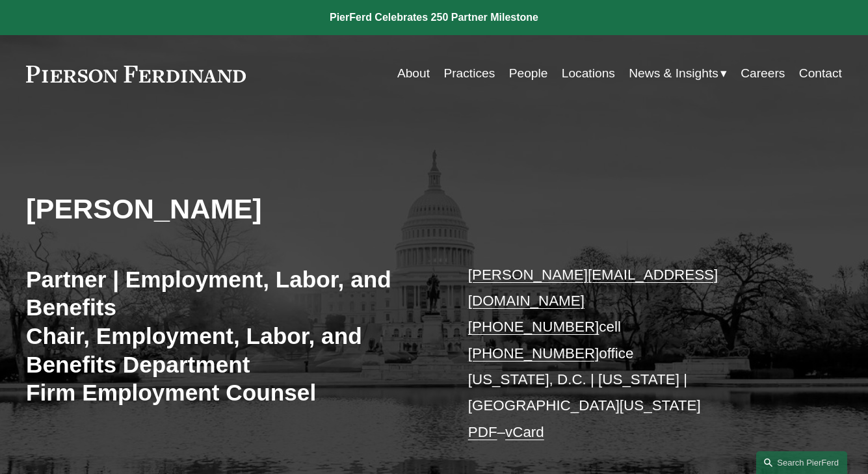 The image size is (868, 474). What do you see at coordinates (229, 336) in the screenshot?
I see `h3: Partner | Employment, Labor, and Benefits Chair, Employment, Labor, and Benefits Department Firm ...` at bounding box center [229, 336].